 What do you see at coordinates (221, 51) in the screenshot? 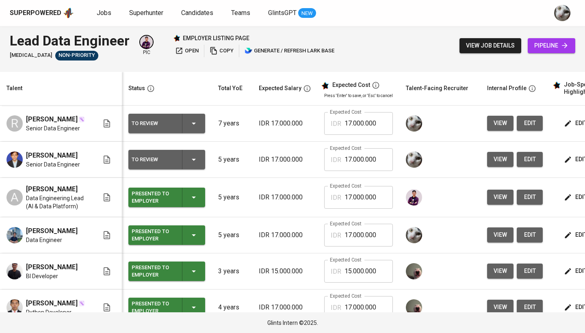
I see `span: copy` at bounding box center [221, 51].